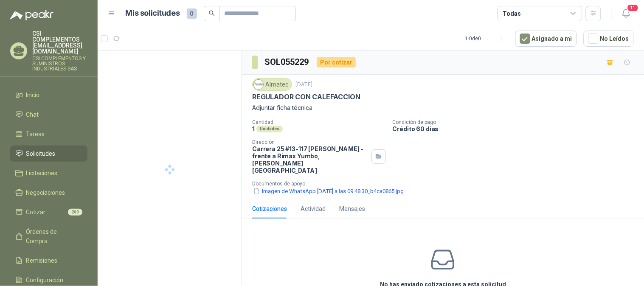 The height and width of the screenshot is (286, 644). What do you see at coordinates (36, 134) in the screenshot?
I see `span: Tareas` at bounding box center [36, 134].